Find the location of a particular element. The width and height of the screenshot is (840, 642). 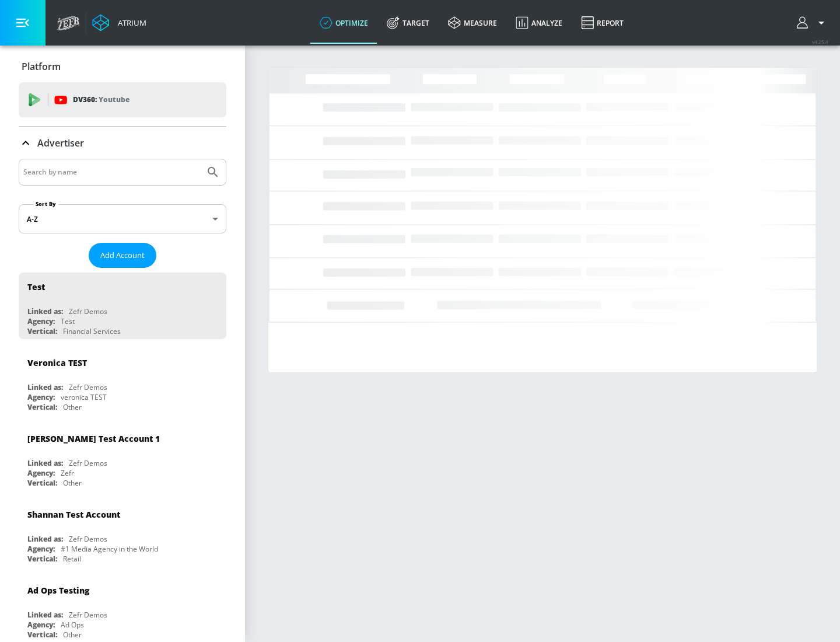

div: #1 Media Agency in the World is located at coordinates (109, 549).